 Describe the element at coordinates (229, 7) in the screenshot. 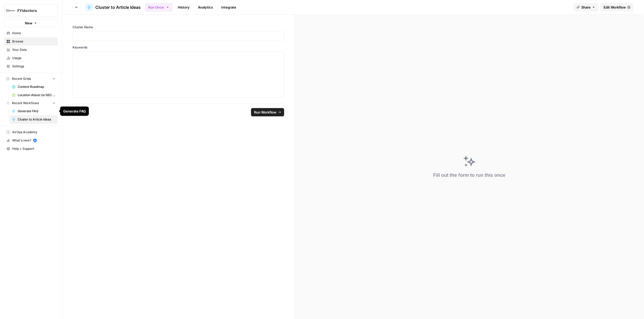

I see `a: Integrate` at that location.